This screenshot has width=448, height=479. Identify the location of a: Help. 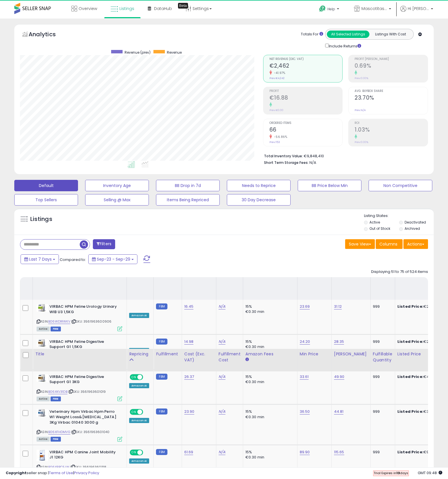
(330, 10).